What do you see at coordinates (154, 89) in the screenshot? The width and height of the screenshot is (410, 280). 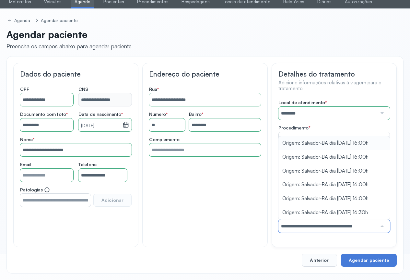 I see `span: Rua` at bounding box center [154, 89].